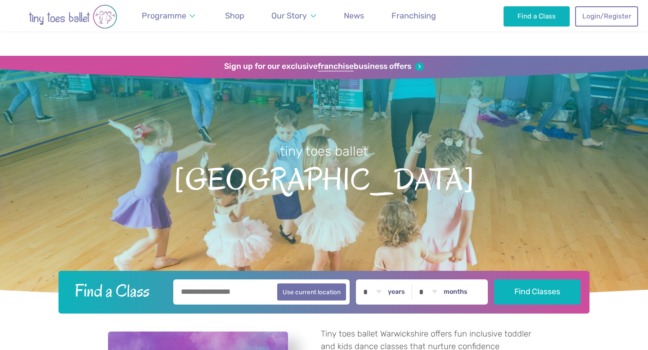 The image size is (648, 350). Describe the element at coordinates (354, 15) in the screenshot. I see `span: News` at that location.